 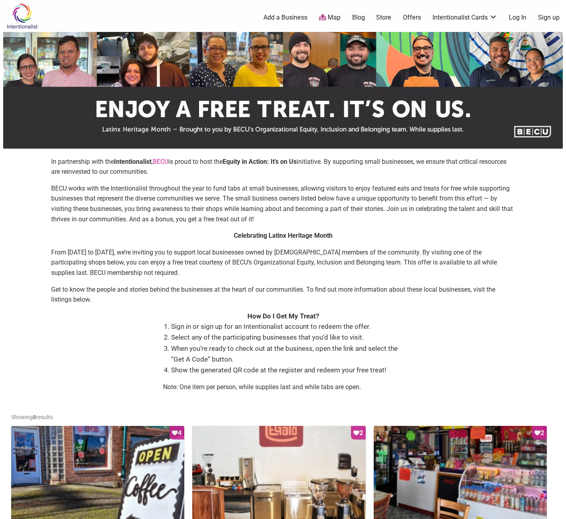 I want to click on span: Showing results, so click(x=32, y=417).